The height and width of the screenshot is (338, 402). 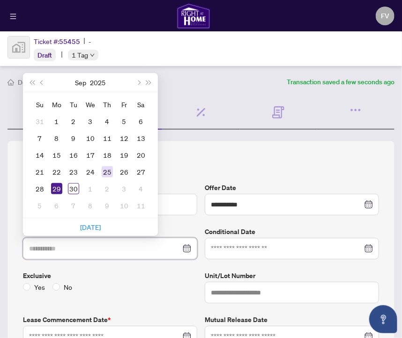 What do you see at coordinates (141, 121) in the screenshot?
I see `td: 2025-09-06` at bounding box center [141, 121].